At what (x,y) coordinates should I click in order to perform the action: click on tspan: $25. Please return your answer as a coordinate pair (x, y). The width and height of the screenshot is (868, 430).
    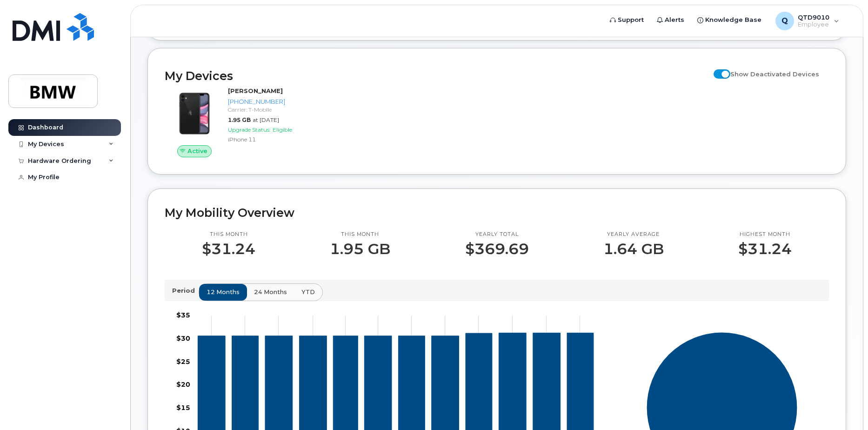
    Looking at the image, I should click on (183, 361).